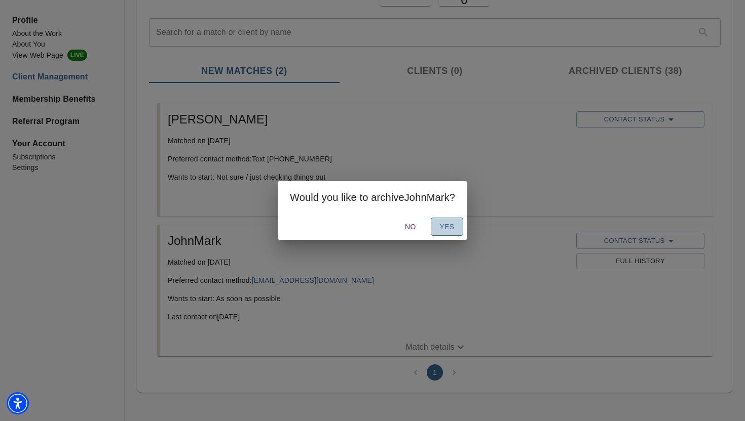 The image size is (745, 421). I want to click on span: Yes, so click(447, 227).